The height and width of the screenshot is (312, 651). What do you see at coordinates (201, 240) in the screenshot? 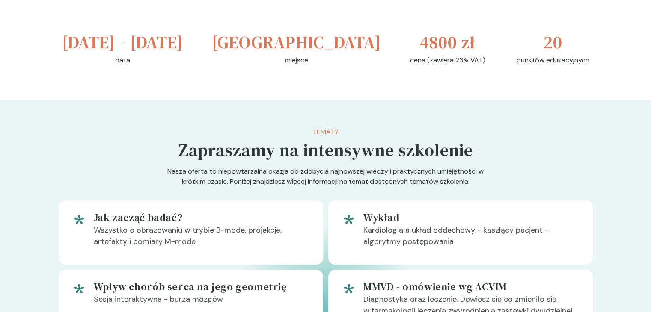
I see `p: Wszystko o obrazowaniu w trybie B-mode, projekcje, artefakty i pomiary M-mode` at bounding box center [201, 240].